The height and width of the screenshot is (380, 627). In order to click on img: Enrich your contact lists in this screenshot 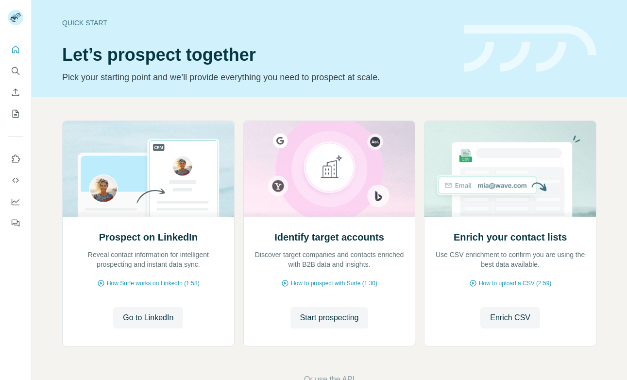, I will do `click(510, 168)`.